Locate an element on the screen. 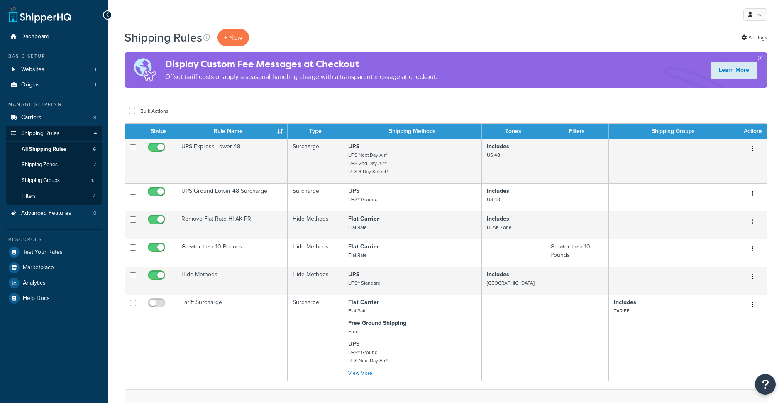 Image resolution: width=784 pixels, height=403 pixels. span: All Shipping Rules is located at coordinates (44, 149).